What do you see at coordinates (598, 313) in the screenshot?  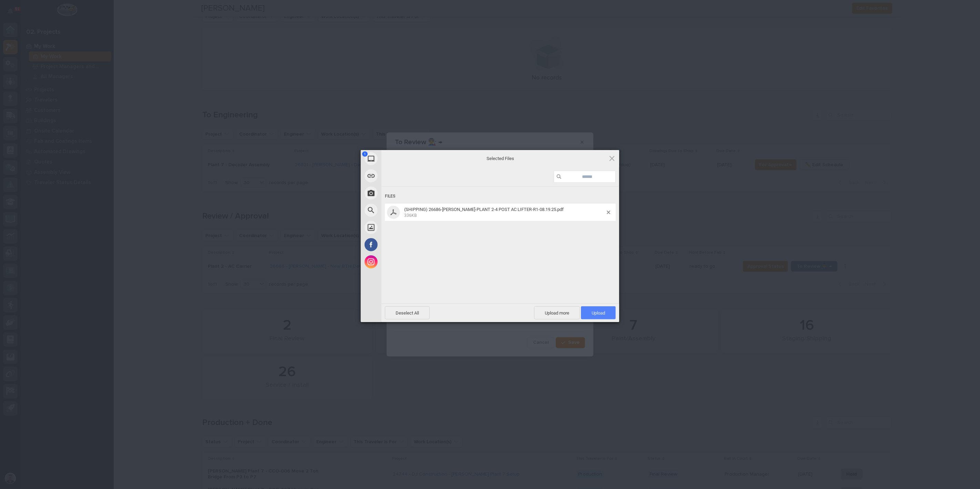 I see `span: Upload` at bounding box center [598, 313].